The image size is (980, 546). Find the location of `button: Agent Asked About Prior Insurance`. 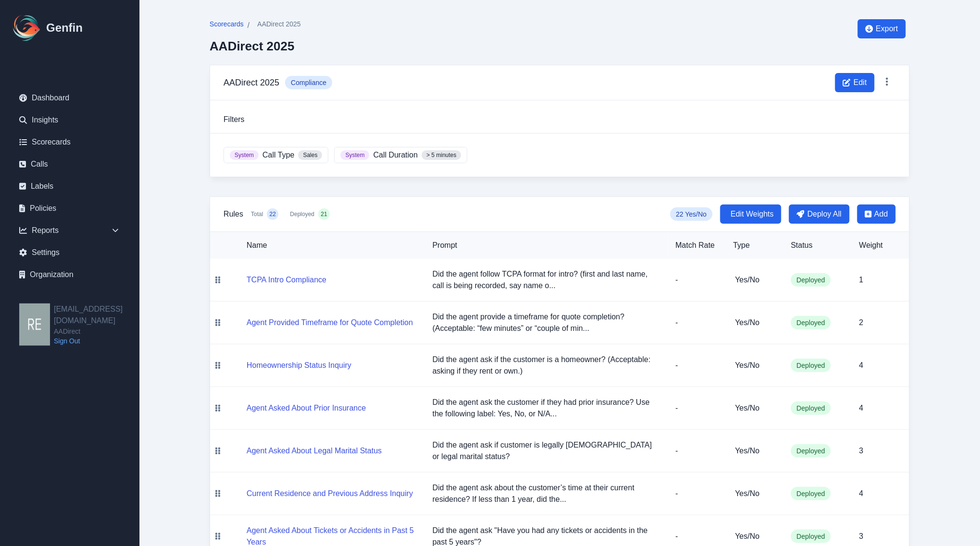

button: Agent Asked About Prior Insurance is located at coordinates (306, 409).